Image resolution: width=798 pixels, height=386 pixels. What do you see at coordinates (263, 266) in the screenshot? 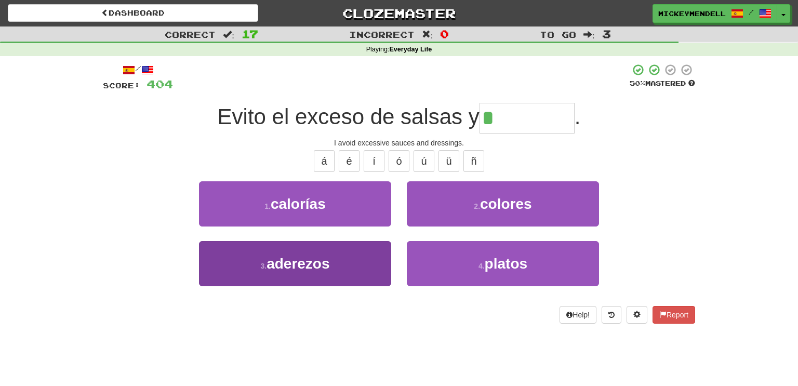
I see `small: 3 .` at bounding box center [263, 266].